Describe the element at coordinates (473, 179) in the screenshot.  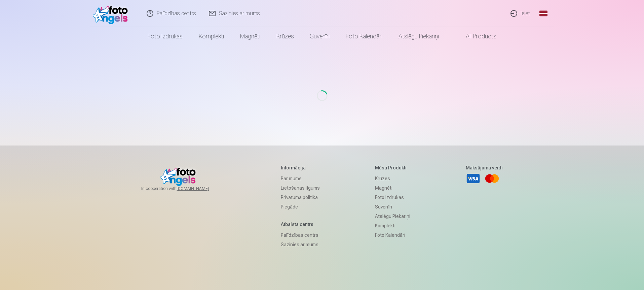
I see `a: Visa` at that location.